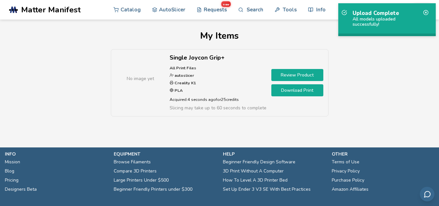  What do you see at coordinates (184, 75) in the screenshot?
I see `strong: autoslicer` at bounding box center [184, 75].